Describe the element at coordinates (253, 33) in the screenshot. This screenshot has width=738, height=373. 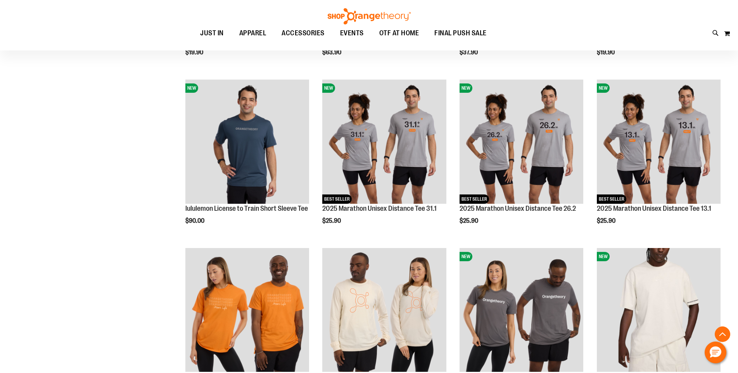
I see `a: APPAREL` at that location.